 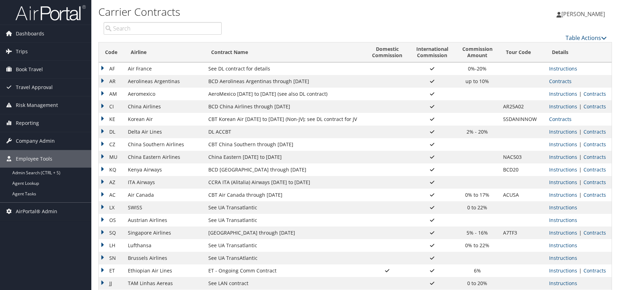 What do you see at coordinates (477, 69) in the screenshot?
I see `td: 0%-20%` at bounding box center [477, 69].